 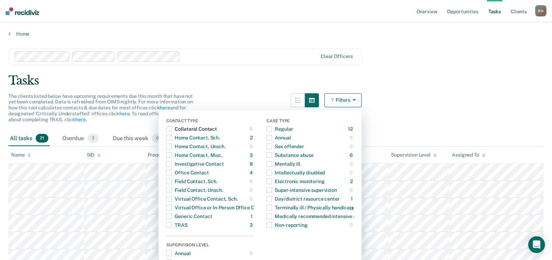 I want to click on div: Super-intensive supervision, so click(x=301, y=190).